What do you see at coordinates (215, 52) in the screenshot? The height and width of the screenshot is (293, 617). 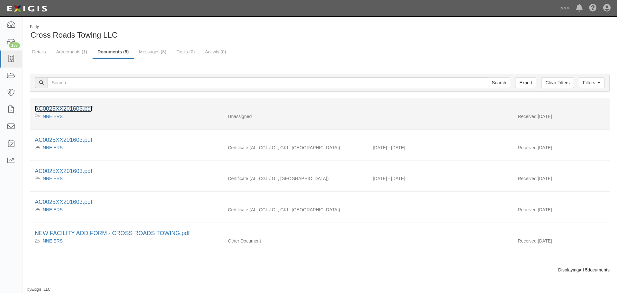 I see `a: Activity (0)` at bounding box center [215, 52].